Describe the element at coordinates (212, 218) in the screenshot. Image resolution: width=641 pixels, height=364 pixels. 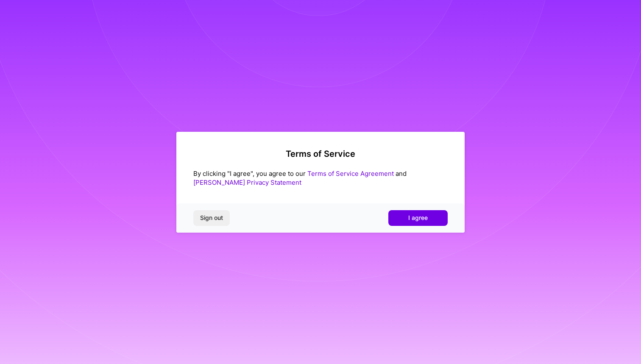
I see `span: Sign out` at that location.